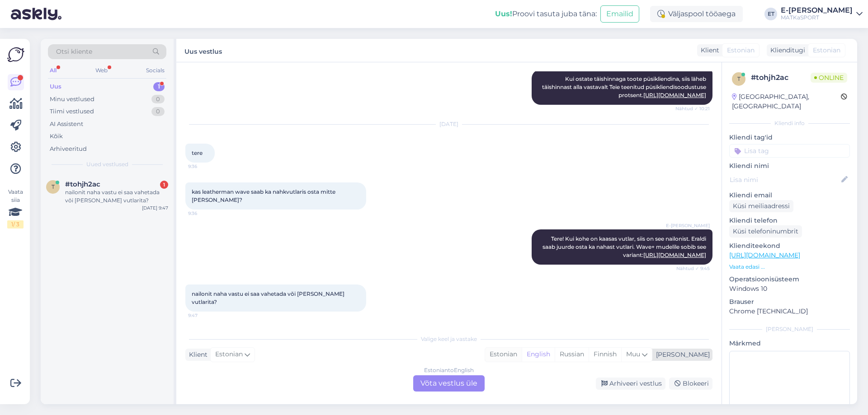  I want to click on div: Küsi telefoninumbrit, so click(766, 231).